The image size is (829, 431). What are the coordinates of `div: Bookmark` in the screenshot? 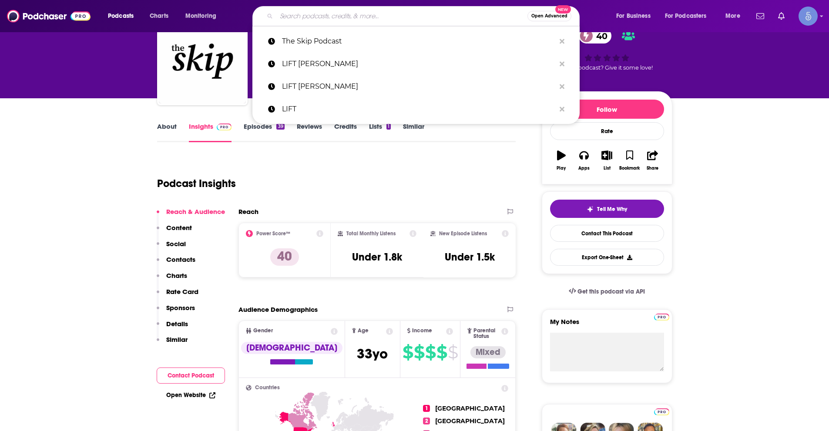 It's located at (629, 168).